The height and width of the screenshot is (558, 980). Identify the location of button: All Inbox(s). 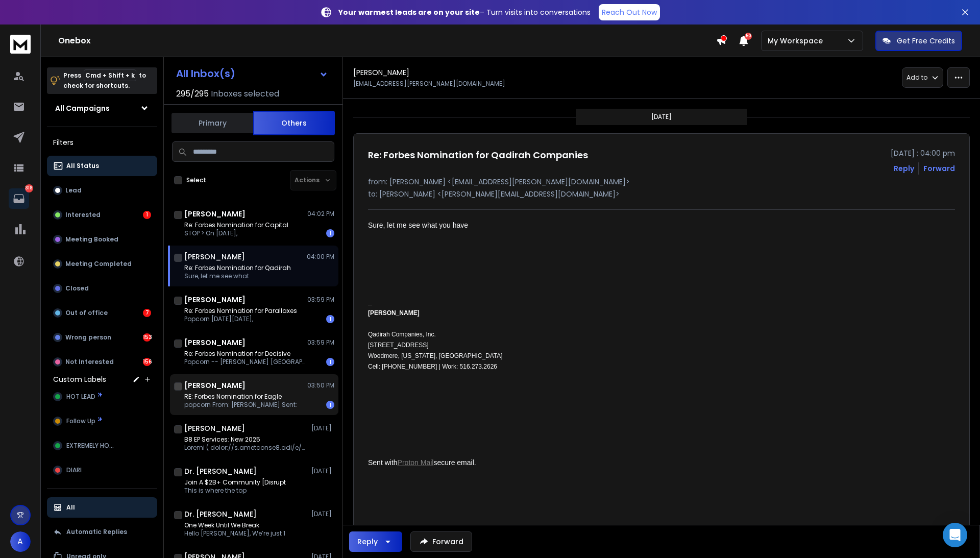
(252, 74).